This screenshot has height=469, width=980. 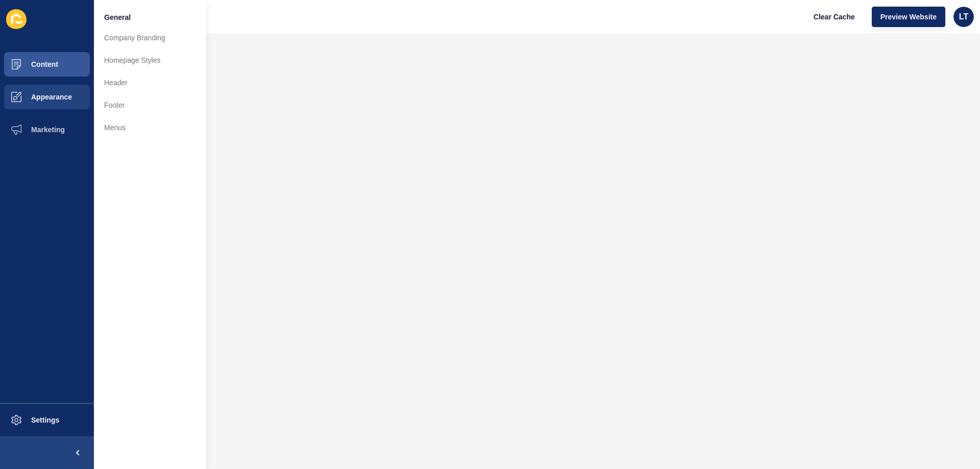 I want to click on span: Preview Website, so click(x=909, y=17).